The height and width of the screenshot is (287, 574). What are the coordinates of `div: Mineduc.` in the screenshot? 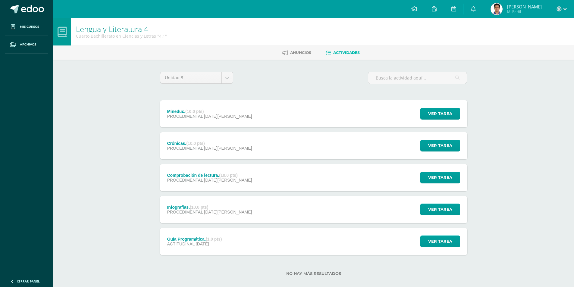 It's located at (209, 111).